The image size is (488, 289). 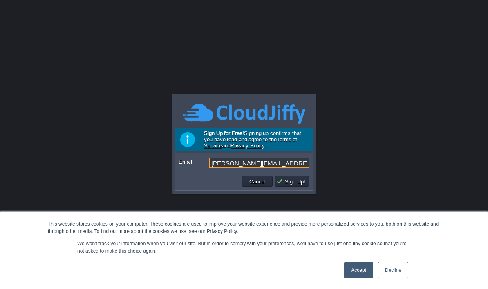 I want to click on a: Terms of Service, so click(x=251, y=142).